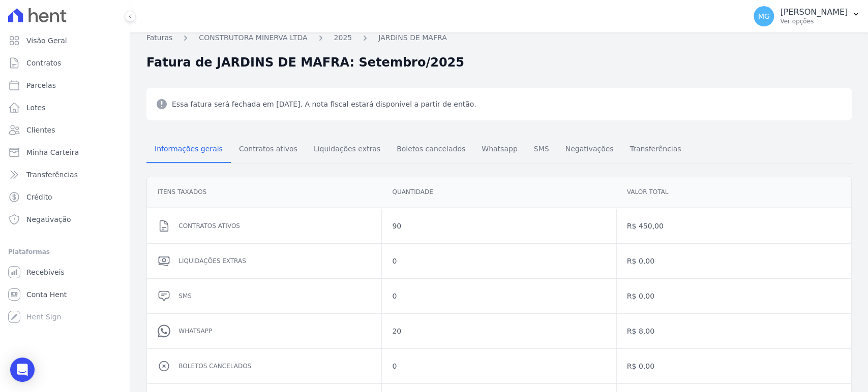 Image resolution: width=868 pixels, height=392 pixels. What do you see at coordinates (275, 332) in the screenshot?
I see `dd: Whatsapp` at bounding box center [275, 332].